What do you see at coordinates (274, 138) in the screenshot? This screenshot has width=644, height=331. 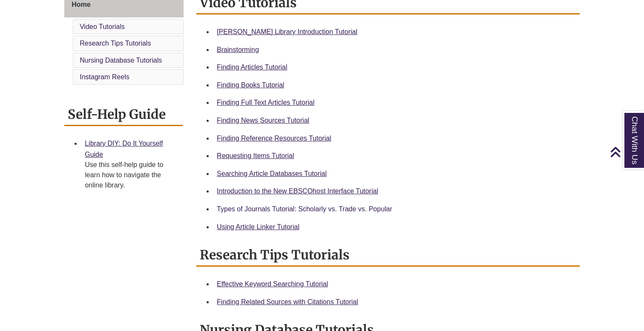 I see `a: Finding Reference Resources Tutorial` at bounding box center [274, 138].